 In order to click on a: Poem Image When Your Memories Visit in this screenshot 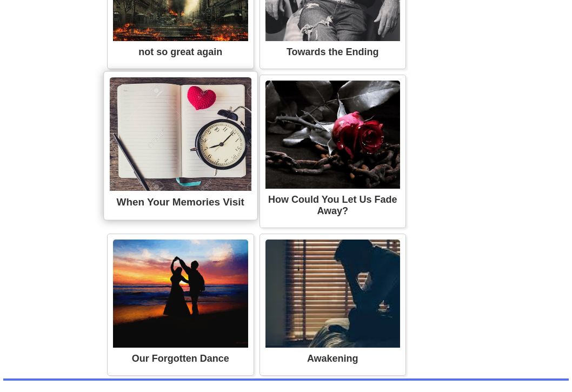, I will do `click(181, 145)`.